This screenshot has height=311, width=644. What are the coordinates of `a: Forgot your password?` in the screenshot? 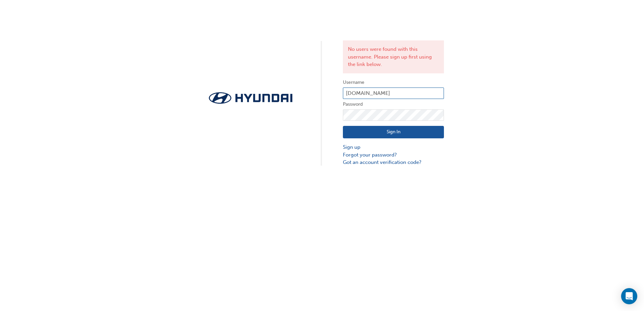 It's located at (394, 155).